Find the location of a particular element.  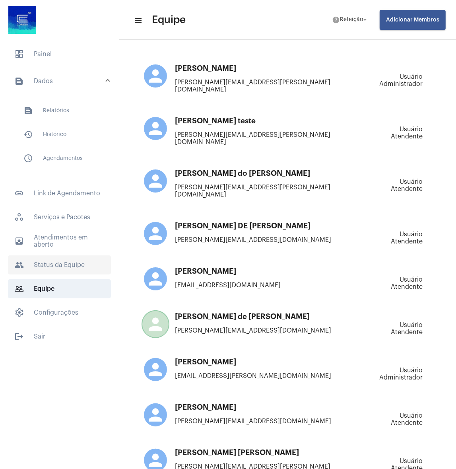

span: Histórico is located at coordinates (59, 134).